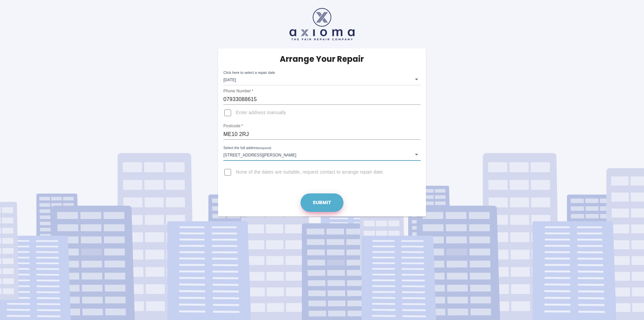 The width and height of the screenshot is (644, 320). I want to click on label: Postcode, so click(233, 126).